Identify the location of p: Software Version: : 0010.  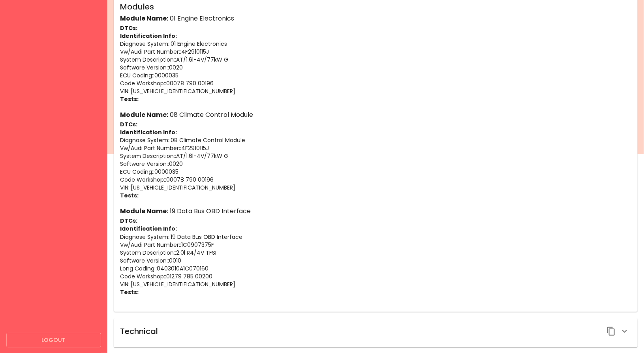
(376, 261).